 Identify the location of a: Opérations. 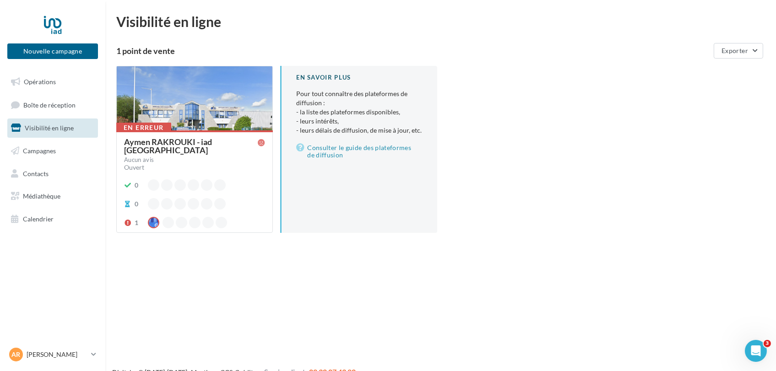
(53, 82).